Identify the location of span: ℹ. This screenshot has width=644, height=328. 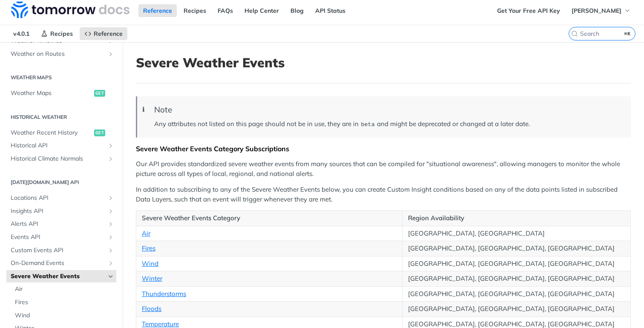
(143, 109).